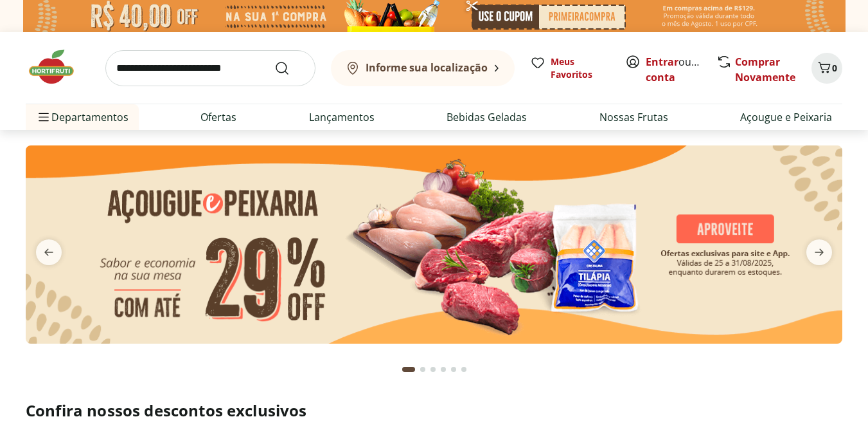  I want to click on button: previous, so click(49, 252).